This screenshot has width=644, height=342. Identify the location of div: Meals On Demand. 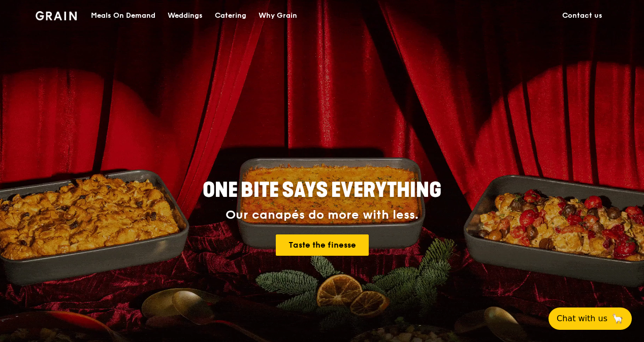
(123, 16).